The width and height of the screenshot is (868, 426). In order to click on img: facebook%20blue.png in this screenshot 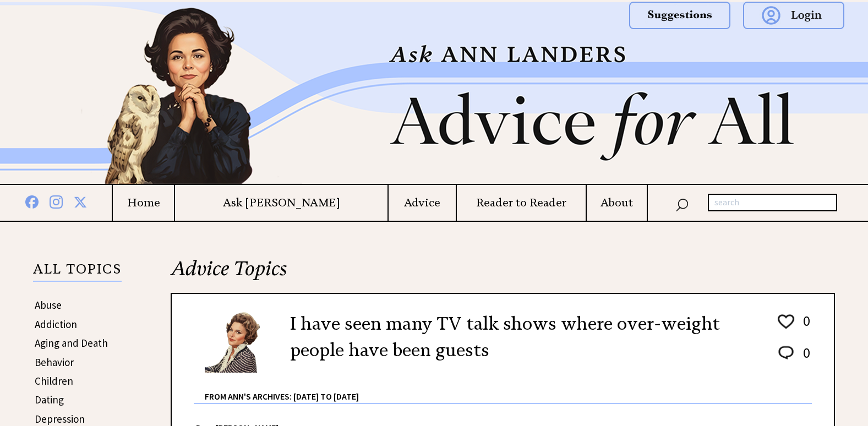, I will do `click(32, 201)`.